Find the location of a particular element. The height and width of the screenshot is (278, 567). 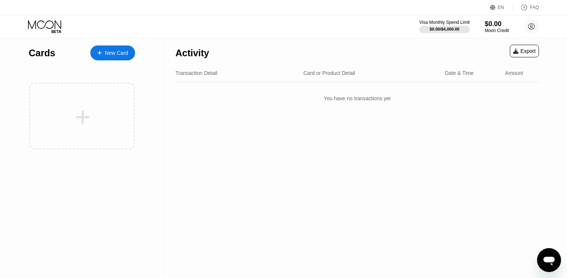

div: Cards is located at coordinates (42, 53).